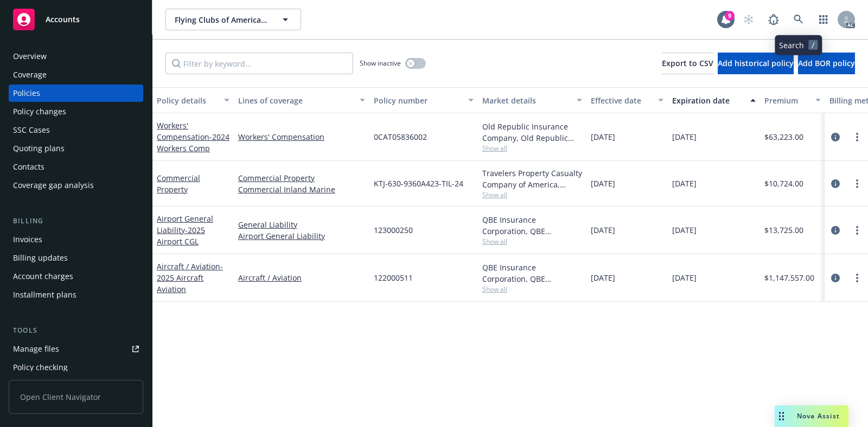  Describe the element at coordinates (233, 19) in the screenshot. I see `button: Flying Clubs of America/ American Flight Schools, et al` at that location.